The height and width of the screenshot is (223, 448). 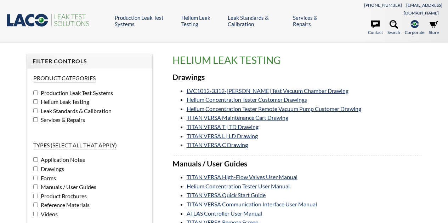 What do you see at coordinates (217, 145) in the screenshot?
I see `a: TITAN VERSA C Drawing` at bounding box center [217, 145].